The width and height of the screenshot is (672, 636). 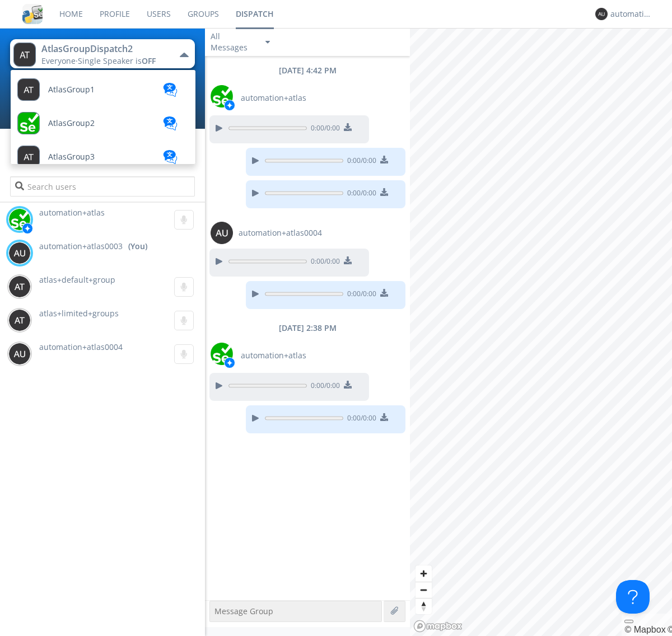 What do you see at coordinates (423, 590) in the screenshot?
I see `button: Zoom out` at bounding box center [423, 590].